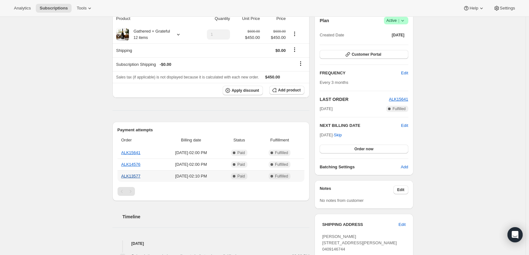 The height and width of the screenshot is (255, 529). Describe the element at coordinates (213, 19) in the screenshot. I see `th: Quantity` at that location.